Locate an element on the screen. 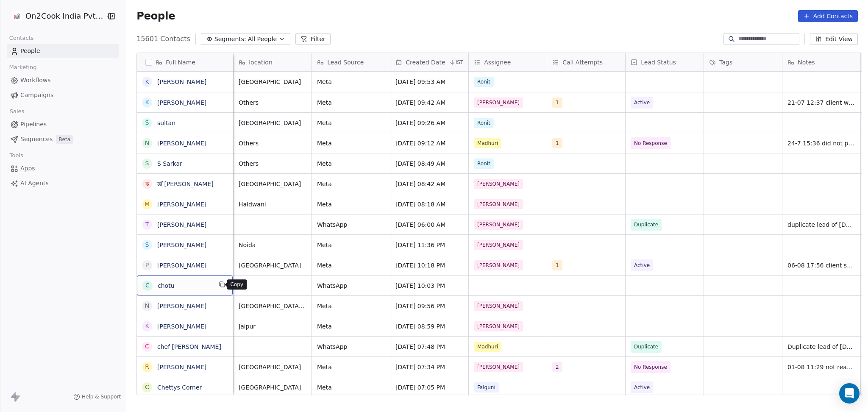 This screenshot has width=868, height=412. a: AI Agents is located at coordinates (62, 183).